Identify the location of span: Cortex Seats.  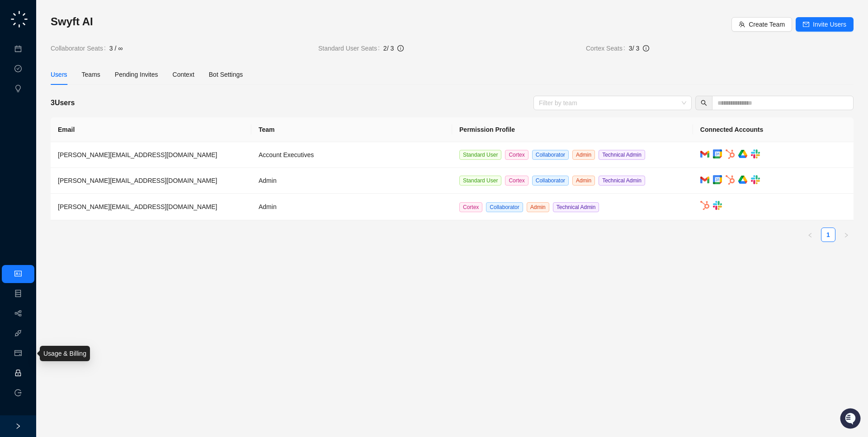
(608, 48).